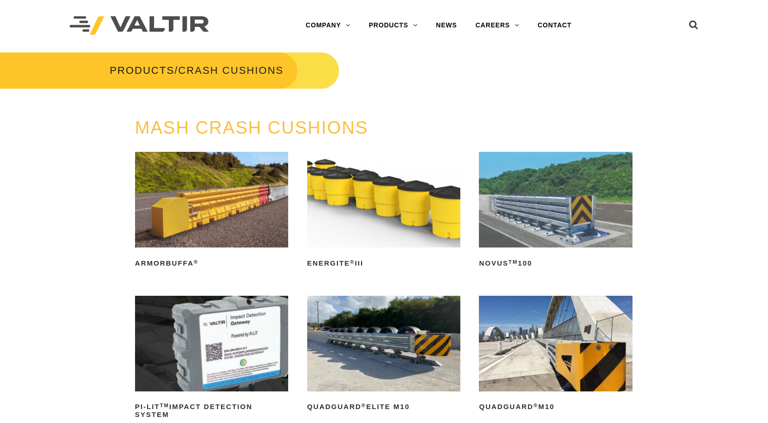 The image size is (768, 423). Describe the element at coordinates (384, 263) in the screenshot. I see `h2: ENERGITE III` at that location.